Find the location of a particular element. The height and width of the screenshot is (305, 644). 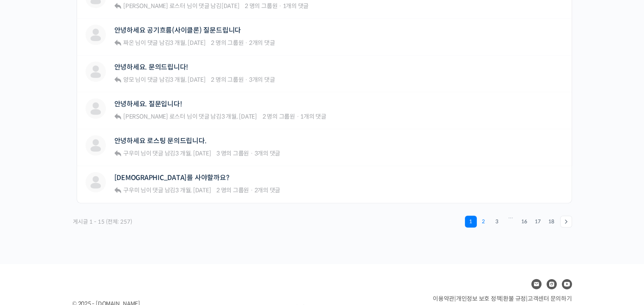

a: 18 is located at coordinates (551, 221).